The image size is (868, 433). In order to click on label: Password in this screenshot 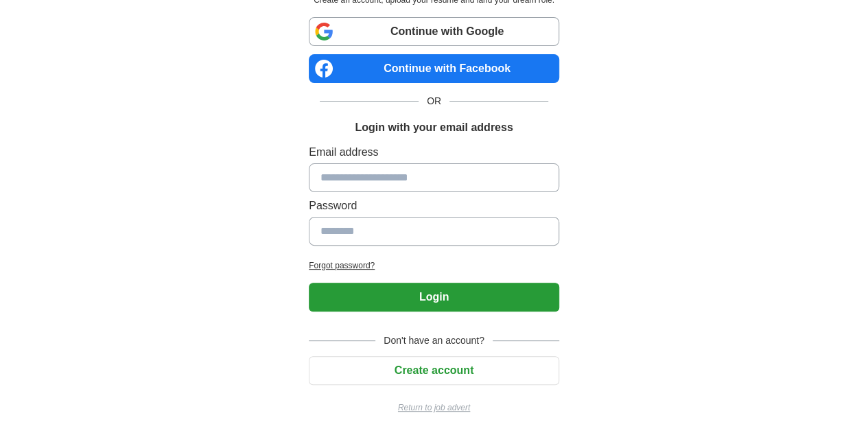, I will do `click(434, 206)`.